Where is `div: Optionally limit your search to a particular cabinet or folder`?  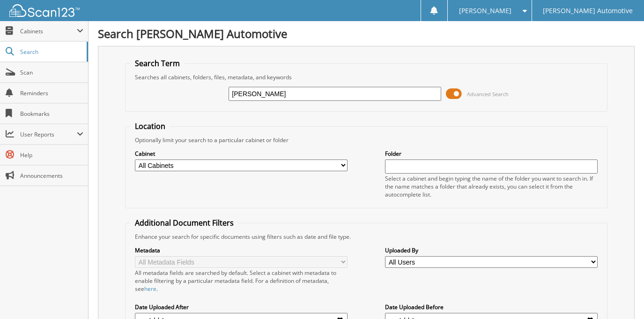 div: Optionally limit your search to a particular cabinet or folder is located at coordinates (366, 140).